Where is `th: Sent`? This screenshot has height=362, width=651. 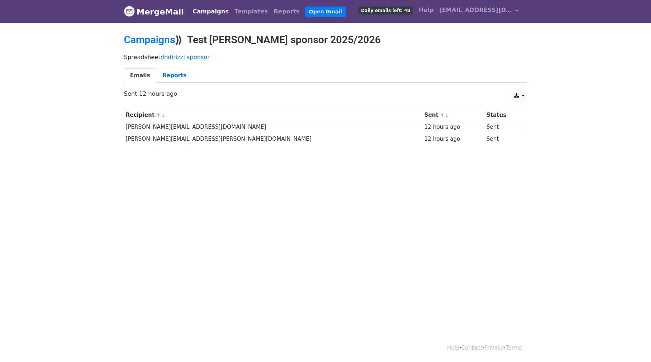
th: Sent is located at coordinates (453, 115).